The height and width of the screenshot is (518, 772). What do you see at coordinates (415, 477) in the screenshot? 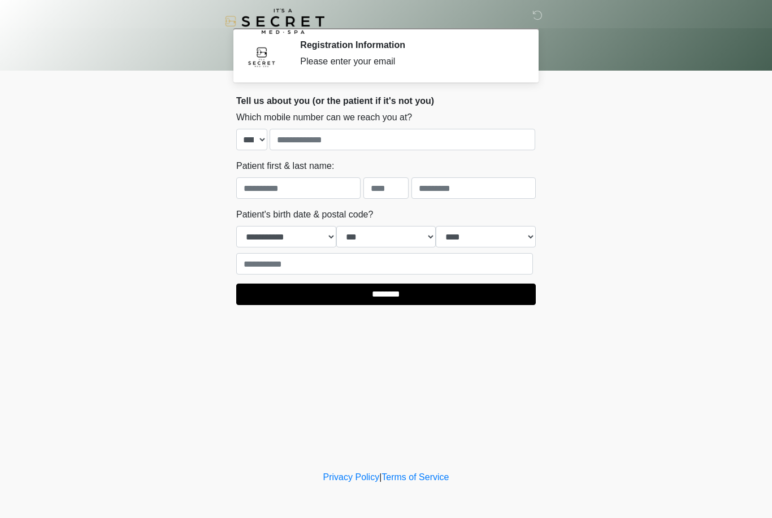
I see `a: Terms of Service` at bounding box center [415, 477].